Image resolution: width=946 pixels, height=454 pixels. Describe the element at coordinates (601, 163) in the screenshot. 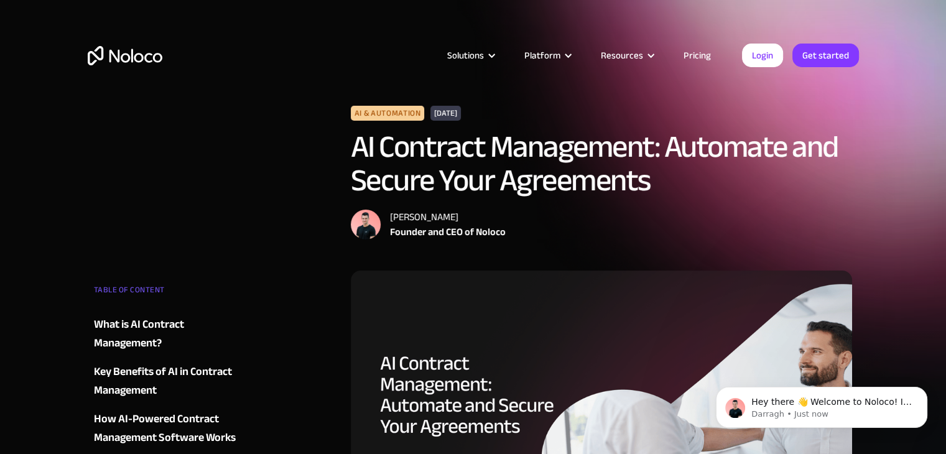

I see `h1: AI Contract Management: Automate and Secure Your Agreements` at that location.